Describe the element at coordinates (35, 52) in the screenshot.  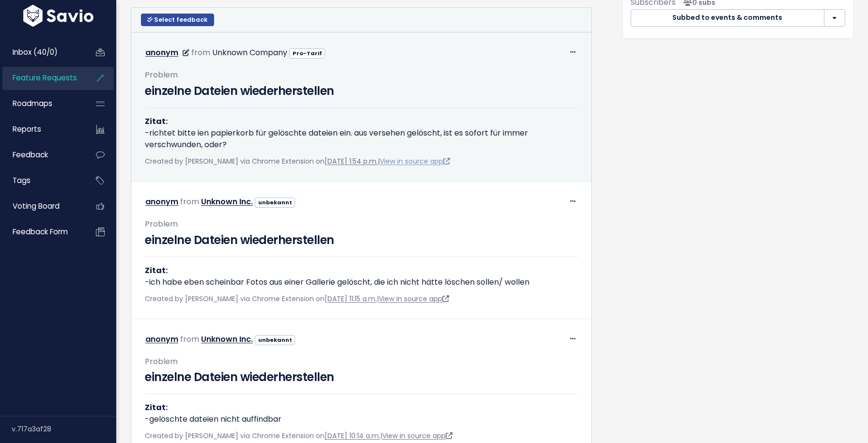
I see `span: Inbox (40/0)` at that location.